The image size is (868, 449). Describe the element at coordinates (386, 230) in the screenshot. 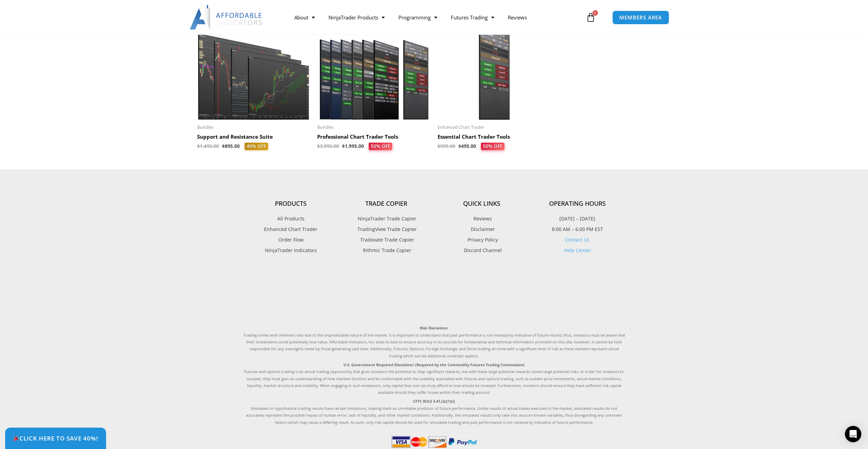

I see `span: TradingView Trade Copier` at that location.